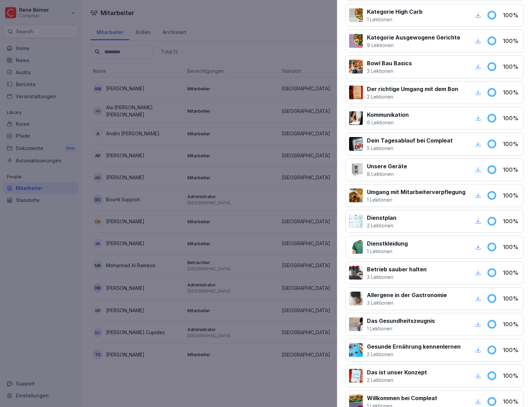  Describe the element at coordinates (387, 243) in the screenshot. I see `p: Dienstkleidung` at that location.